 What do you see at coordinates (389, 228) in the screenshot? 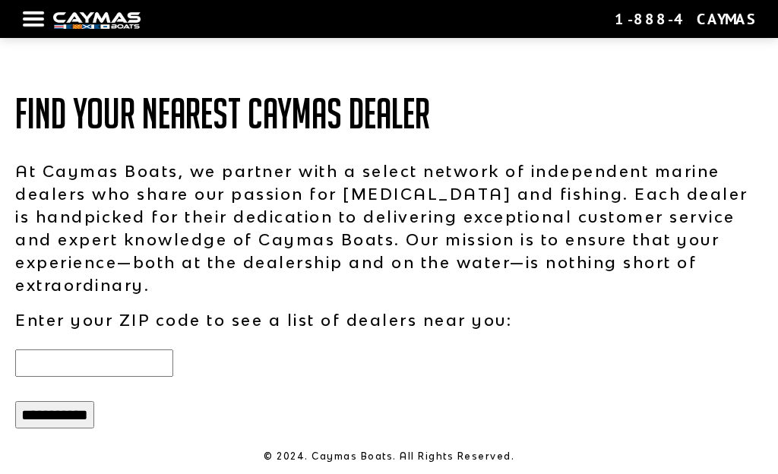
I see `p: At Caymas Boats, we partner with a select network of independent marine dealers who share our pas...` at bounding box center [389, 228].